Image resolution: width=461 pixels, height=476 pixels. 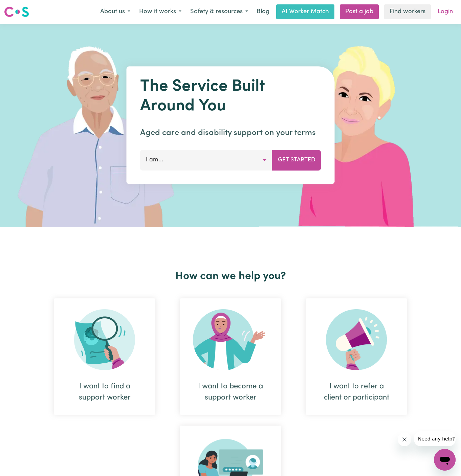 I want to click on button: Get Started, so click(x=297, y=160).